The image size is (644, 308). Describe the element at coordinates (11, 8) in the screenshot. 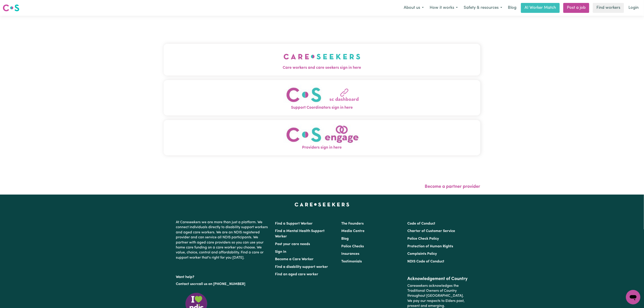

I see `a: Careseekers logo` at that location.